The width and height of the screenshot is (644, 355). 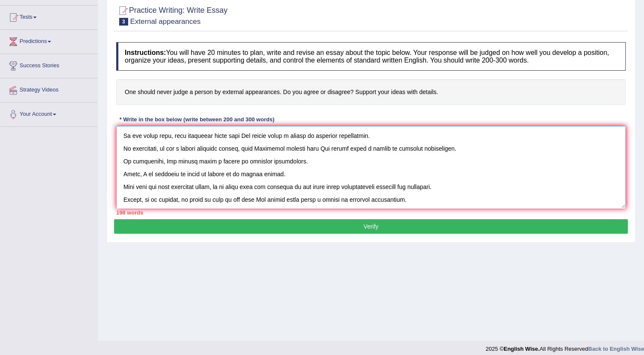 What do you see at coordinates (123, 22) in the screenshot?
I see `span: 3` at bounding box center [123, 22].